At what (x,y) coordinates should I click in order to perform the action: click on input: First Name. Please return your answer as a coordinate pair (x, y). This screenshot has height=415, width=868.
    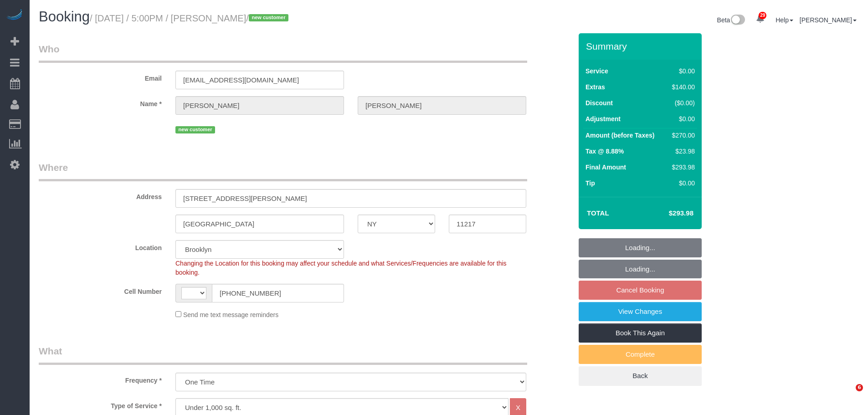
    Looking at the image, I should click on (260, 105).